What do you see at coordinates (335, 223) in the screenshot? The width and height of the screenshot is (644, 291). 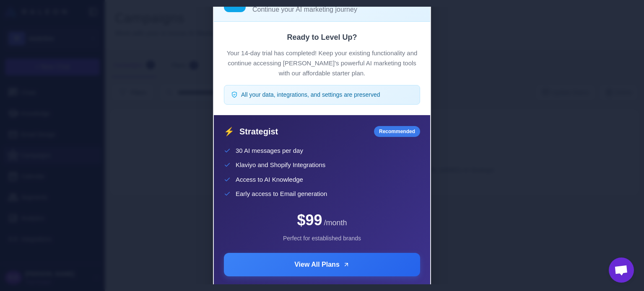 I see `span: /month` at bounding box center [335, 223].